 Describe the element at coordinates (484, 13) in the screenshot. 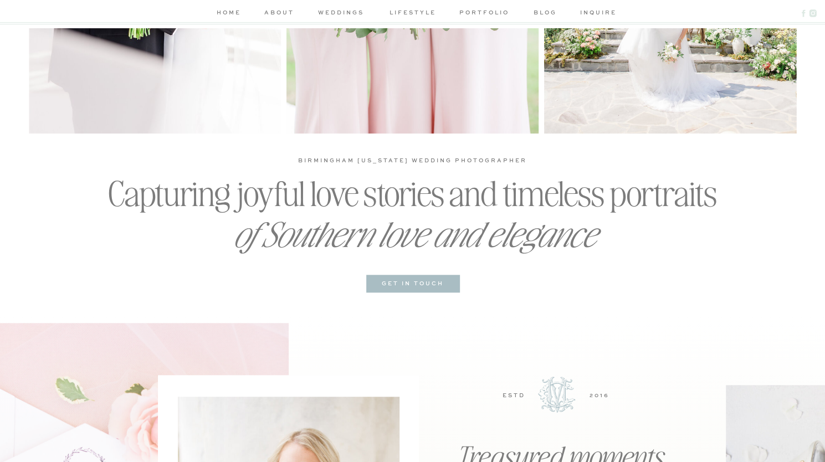

I see `a: portfolio` at that location.